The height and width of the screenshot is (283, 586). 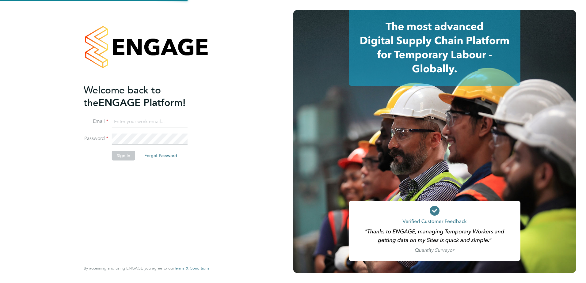 What do you see at coordinates (191, 268) in the screenshot?
I see `span: Terms & Conditions` at bounding box center [191, 268].